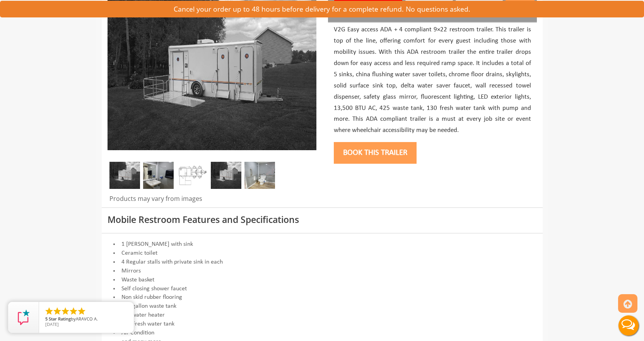 This screenshot has width=644, height=341. I want to click on li: 4 Regular stalls with private sink in each, so click(322, 262).